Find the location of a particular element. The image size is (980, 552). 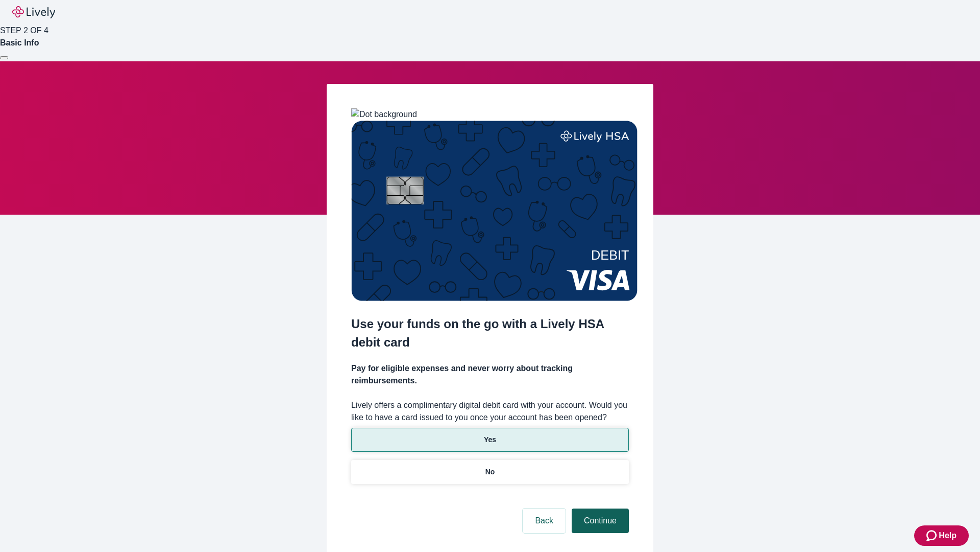

img: Debit card is located at coordinates (494, 211).